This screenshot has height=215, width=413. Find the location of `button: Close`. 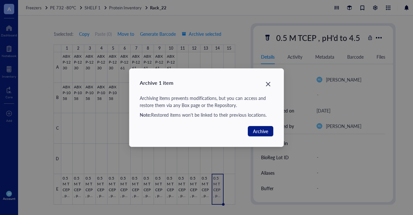

button: Close is located at coordinates (268, 84).